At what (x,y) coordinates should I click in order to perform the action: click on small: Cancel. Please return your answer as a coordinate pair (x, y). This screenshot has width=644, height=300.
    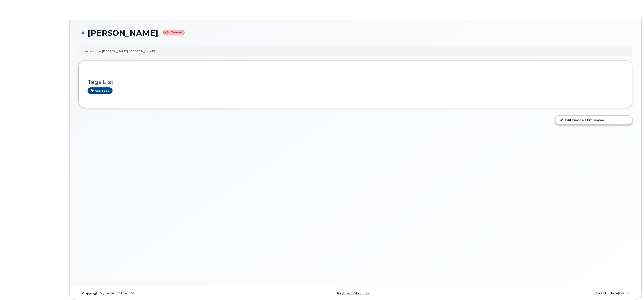
    Looking at the image, I should click on (174, 32).